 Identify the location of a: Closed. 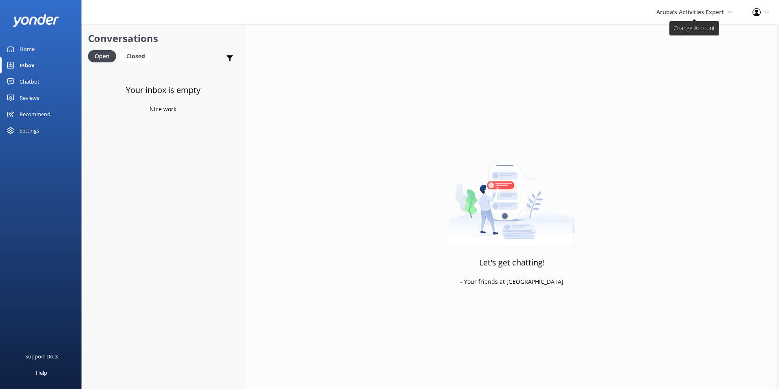
(138, 56).